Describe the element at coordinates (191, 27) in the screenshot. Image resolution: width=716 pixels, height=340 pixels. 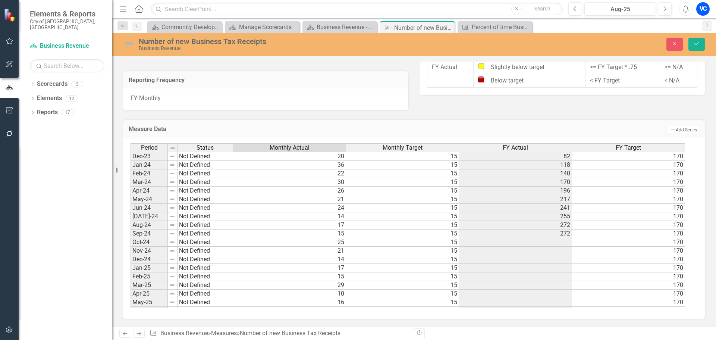
I see `div: Community Development` at that location.